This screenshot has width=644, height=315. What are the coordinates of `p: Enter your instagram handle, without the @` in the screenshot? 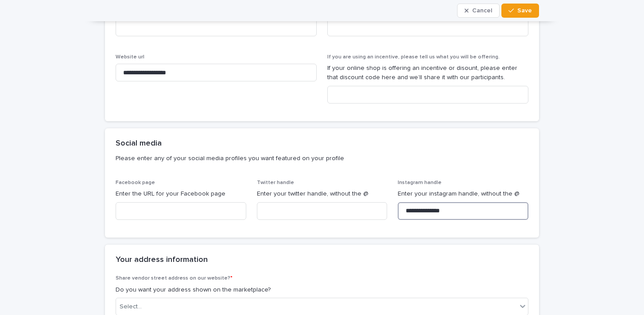 It's located at (463, 194).